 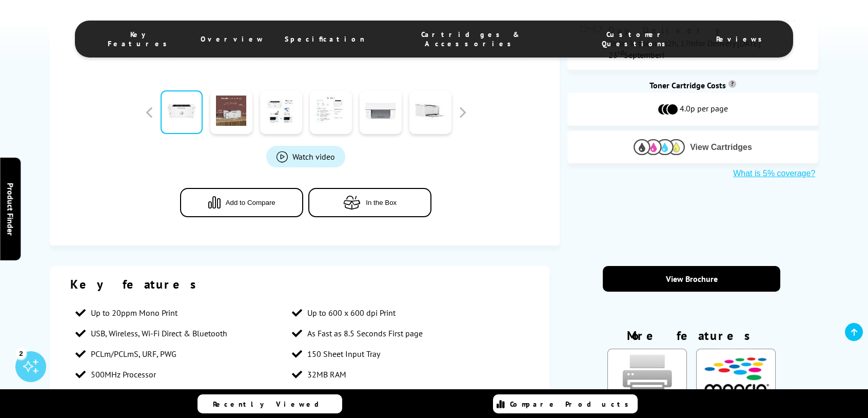 What do you see at coordinates (692, 338) in the screenshot?
I see `div: More features` at bounding box center [692, 338].